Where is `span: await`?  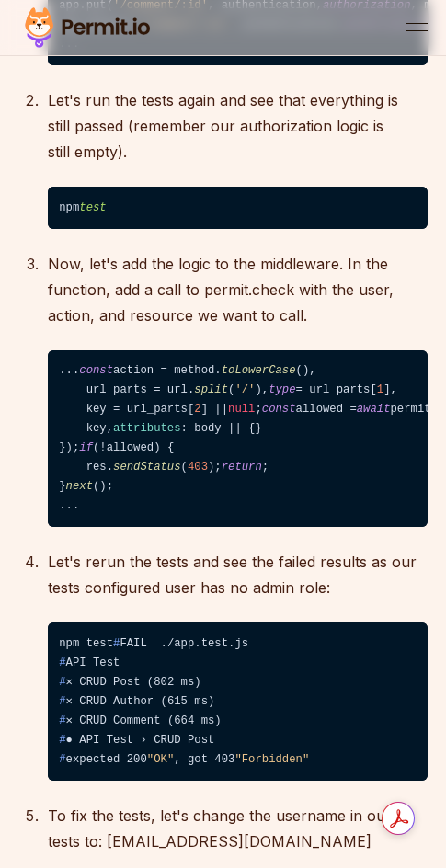 span: await is located at coordinates (373, 409).